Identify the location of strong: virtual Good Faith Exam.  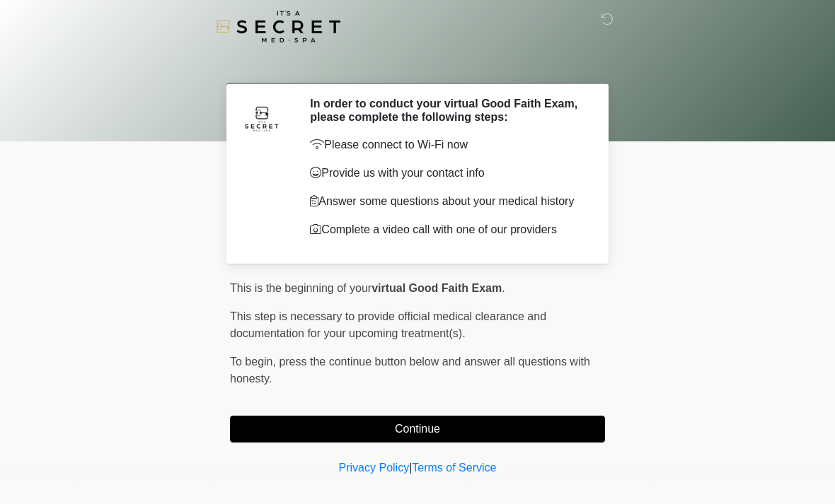
(437, 288).